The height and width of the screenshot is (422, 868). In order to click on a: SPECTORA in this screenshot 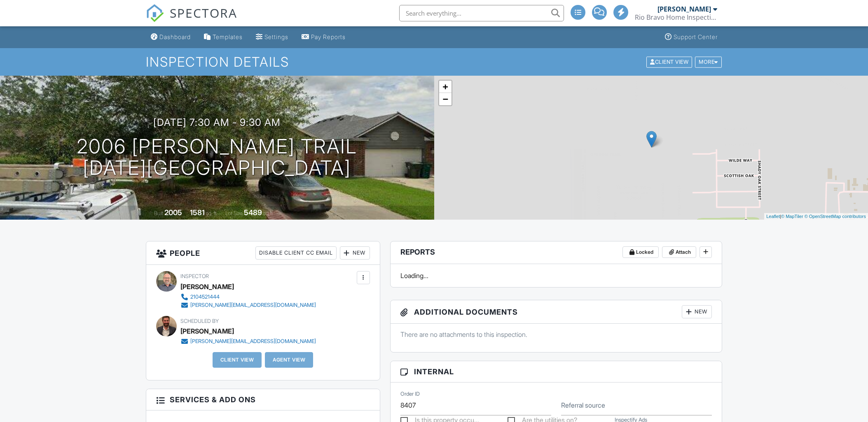, I will do `click(191, 20)`.